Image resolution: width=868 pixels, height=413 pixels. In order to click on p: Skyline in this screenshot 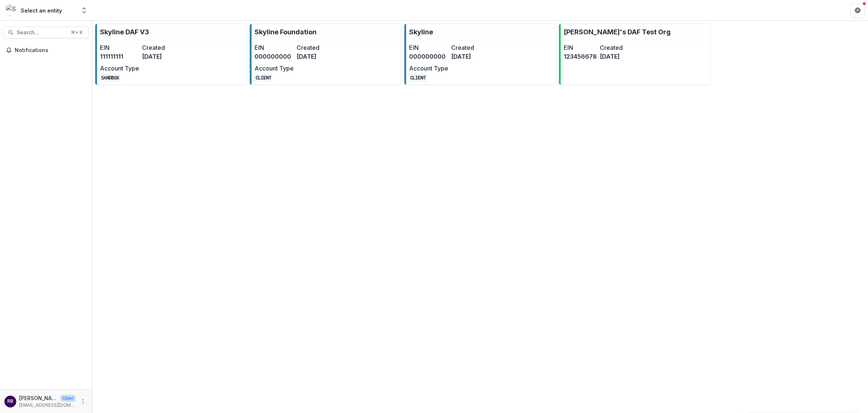, I will do `click(421, 31)`.